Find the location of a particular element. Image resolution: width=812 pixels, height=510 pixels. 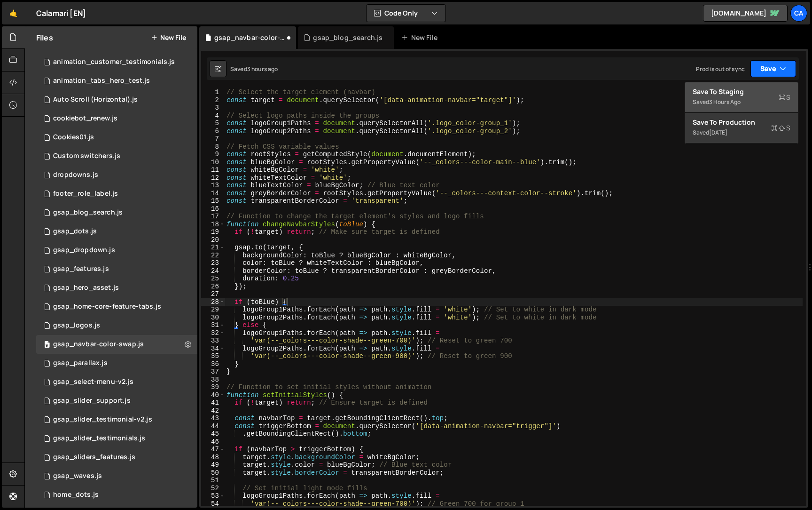

button: New File is located at coordinates (168, 38).